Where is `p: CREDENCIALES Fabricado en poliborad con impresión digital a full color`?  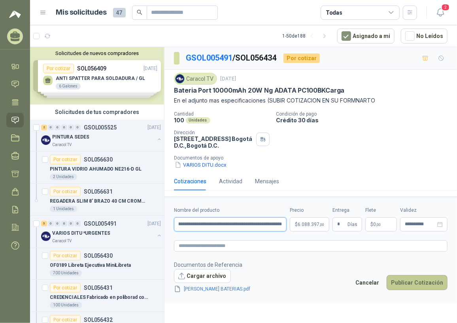 p: CREDENCIALES Fabricado en poliborad con impresión digital a full color is located at coordinates (99, 297).